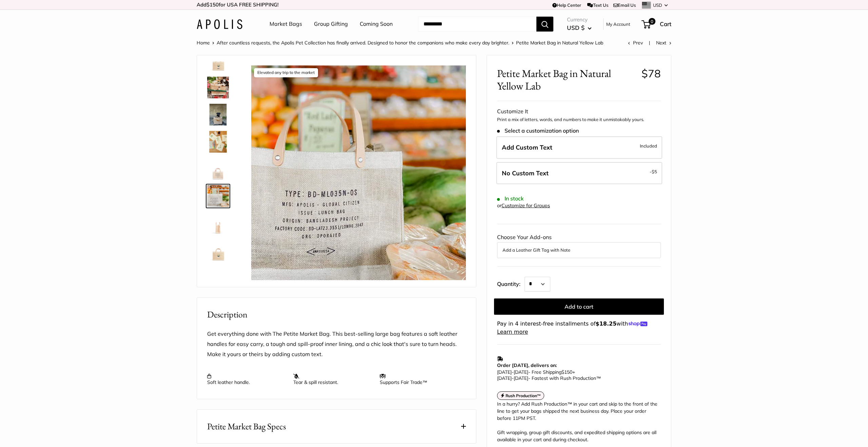  What do you see at coordinates (218, 142) in the screenshot?
I see `img: description_The artist's desk in Ventura CA` at bounding box center [218, 142].